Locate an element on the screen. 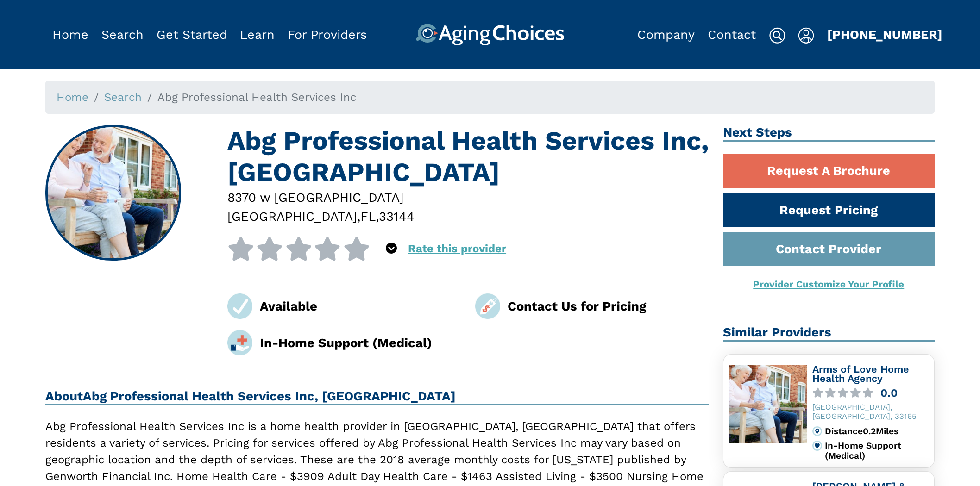 The width and height of the screenshot is (980, 486). a: Contact is located at coordinates (731, 35).